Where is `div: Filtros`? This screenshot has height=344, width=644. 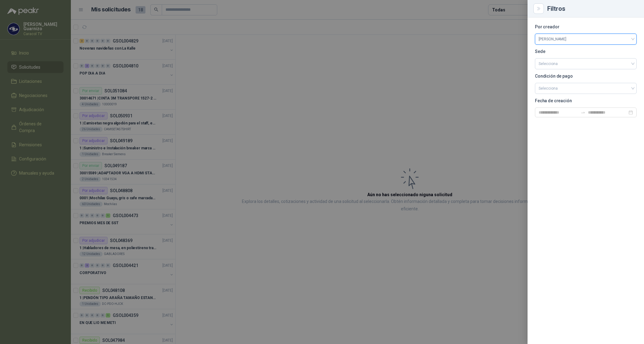
div: Filtros is located at coordinates (592, 8).